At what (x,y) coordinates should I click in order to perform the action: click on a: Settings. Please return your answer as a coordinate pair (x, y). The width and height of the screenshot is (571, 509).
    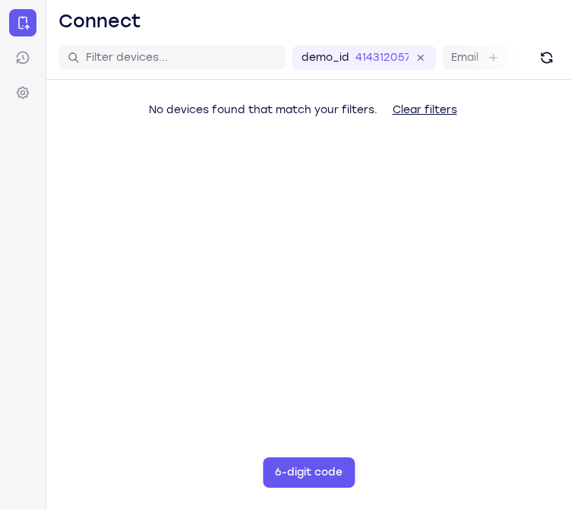
    Looking at the image, I should click on (23, 93).